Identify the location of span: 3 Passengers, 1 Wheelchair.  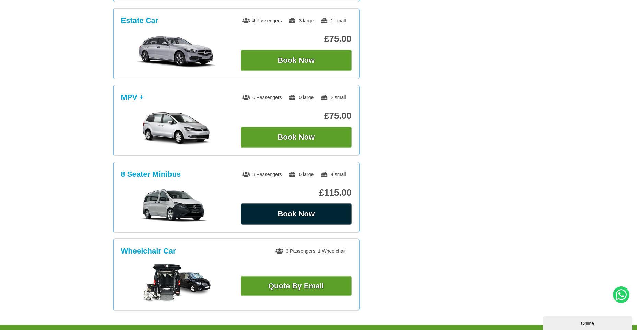
(310, 251).